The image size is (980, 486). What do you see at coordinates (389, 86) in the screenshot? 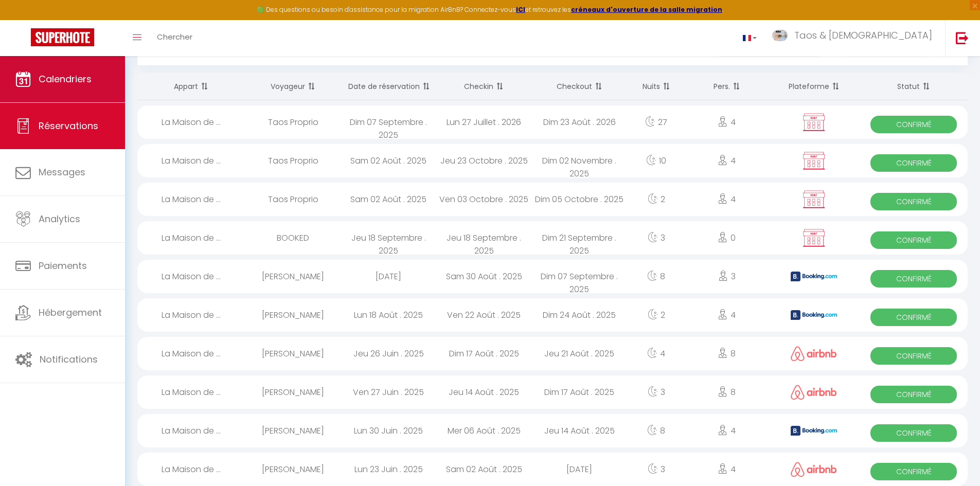
I see `th: Sort by booking date` at bounding box center [389, 86].